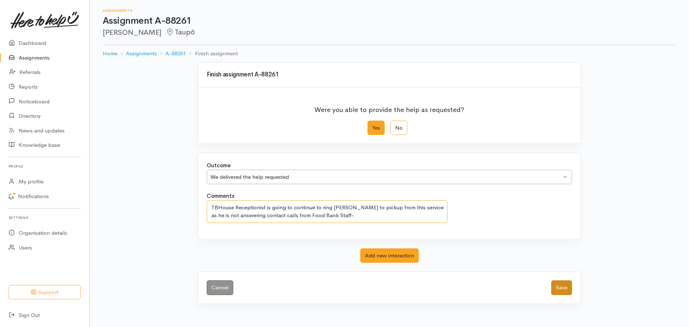 This screenshot has height=327, width=689. Describe the element at coordinates (390, 256) in the screenshot. I see `button: Add new interaction` at that location.